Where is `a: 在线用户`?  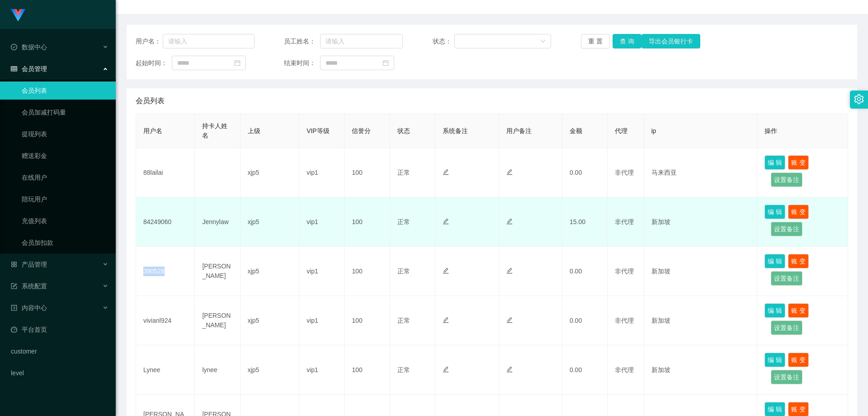 a: 在线用户 is located at coordinates (66, 177).